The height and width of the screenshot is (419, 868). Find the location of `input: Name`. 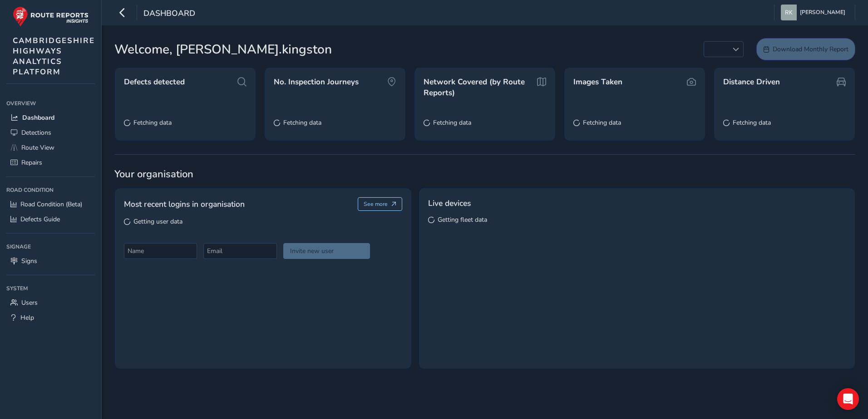

input: Name is located at coordinates (160, 251).